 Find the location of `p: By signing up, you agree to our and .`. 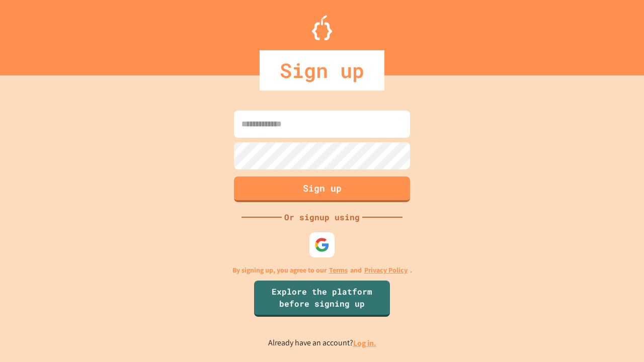

p: By signing up, you agree to our and . is located at coordinates (322, 270).